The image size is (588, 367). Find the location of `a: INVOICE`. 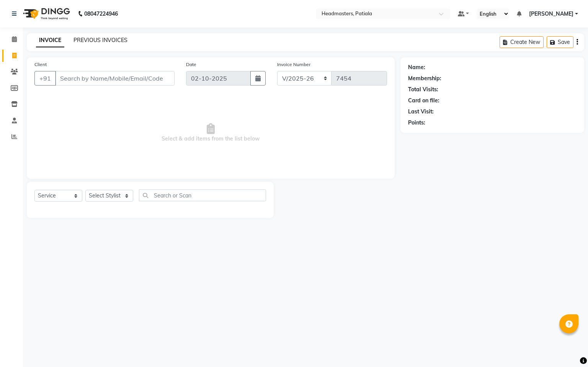

a: INVOICE is located at coordinates (50, 41).